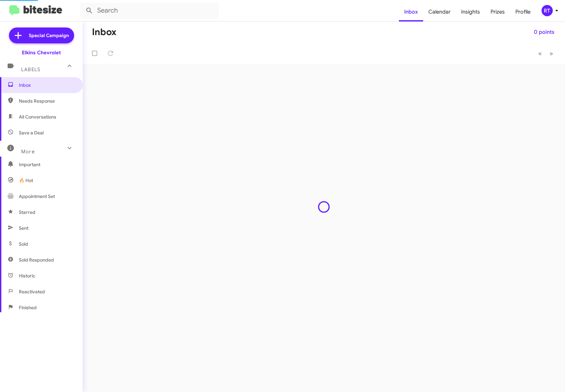 The image size is (565, 392). Describe the element at coordinates (37, 197) in the screenshot. I see `span: Appointment Set` at that location.